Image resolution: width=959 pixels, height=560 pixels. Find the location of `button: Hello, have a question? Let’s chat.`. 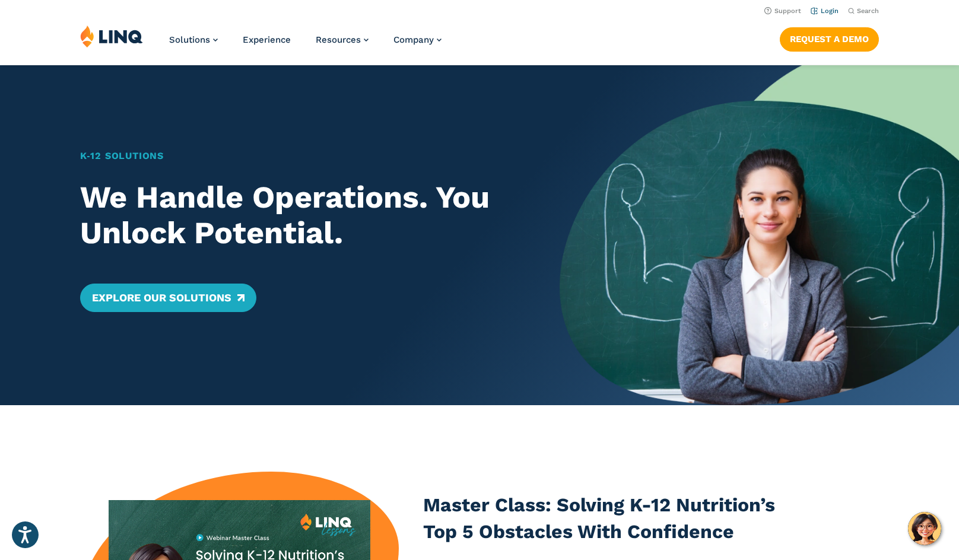

button: Hello, have a question? Let’s chat. is located at coordinates (925, 529).